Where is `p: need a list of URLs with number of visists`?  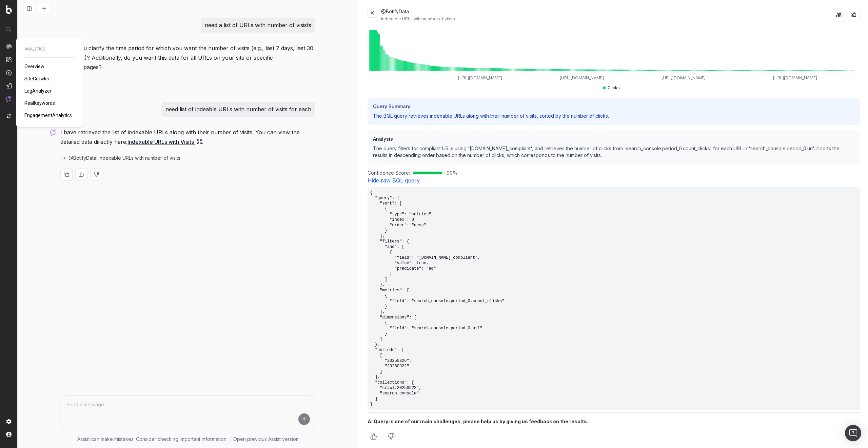 p: need a list of URLs with number of visists is located at coordinates (258, 25).